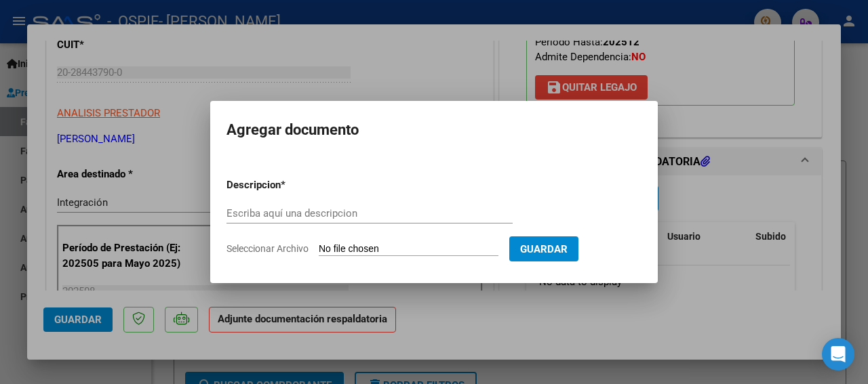 This screenshot has height=384, width=868. I want to click on h2: Agregar documento, so click(434, 131).